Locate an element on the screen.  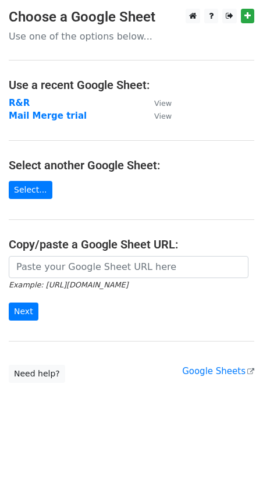
p: Use one of the options below... is located at coordinates (131, 36).